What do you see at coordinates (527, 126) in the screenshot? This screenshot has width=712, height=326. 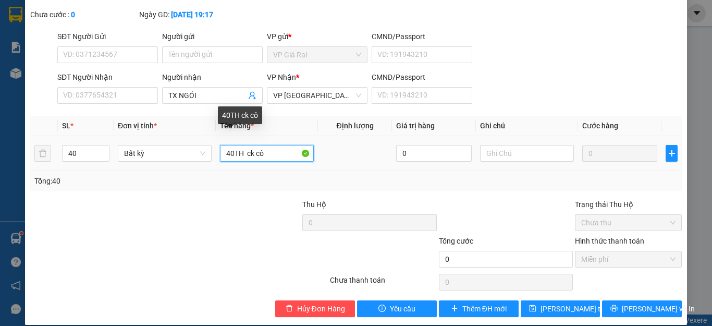 I see `th: Ghi chú` at bounding box center [527, 126].